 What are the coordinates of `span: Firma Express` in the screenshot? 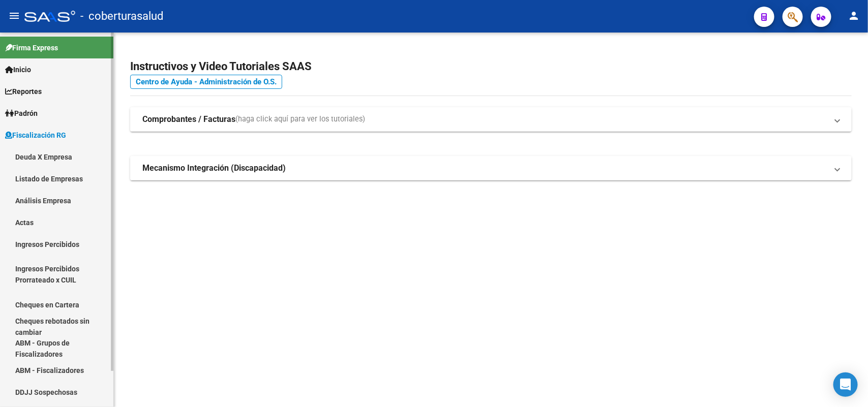 It's located at (32, 48).